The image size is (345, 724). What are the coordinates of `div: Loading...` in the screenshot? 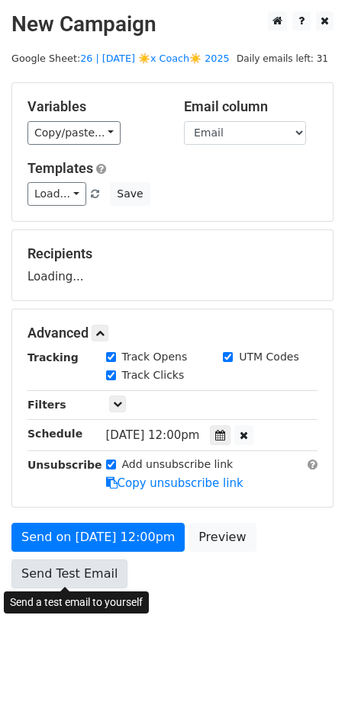 It's located at (172, 265).